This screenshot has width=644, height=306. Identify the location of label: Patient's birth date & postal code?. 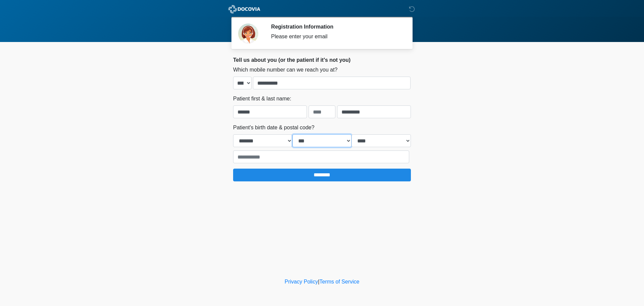
(274, 128).